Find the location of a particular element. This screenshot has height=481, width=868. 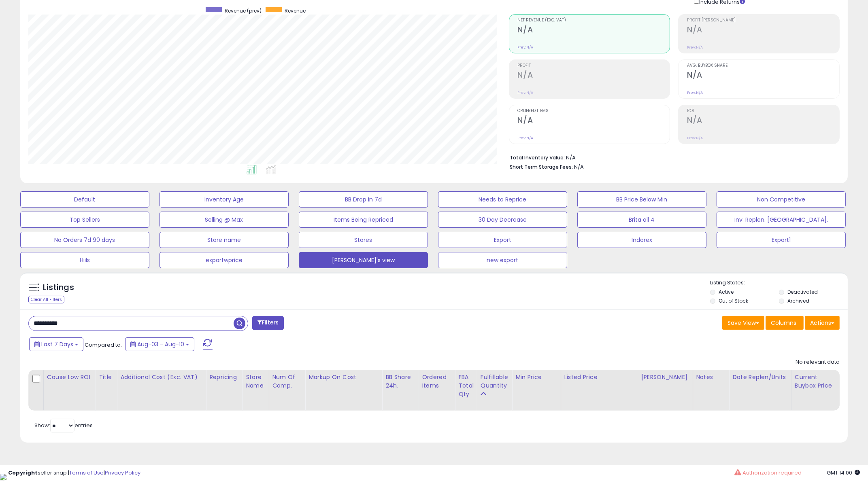

span: ROI is located at coordinates (763, 111).